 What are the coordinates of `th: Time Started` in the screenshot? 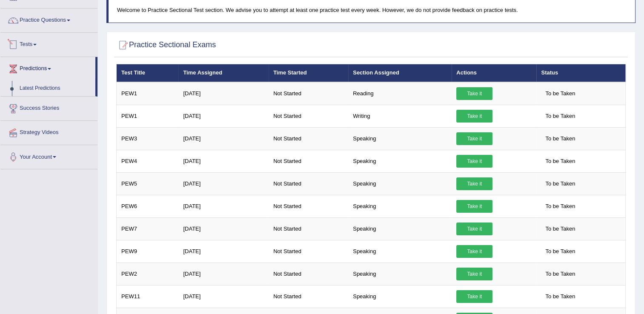 It's located at (308, 73).